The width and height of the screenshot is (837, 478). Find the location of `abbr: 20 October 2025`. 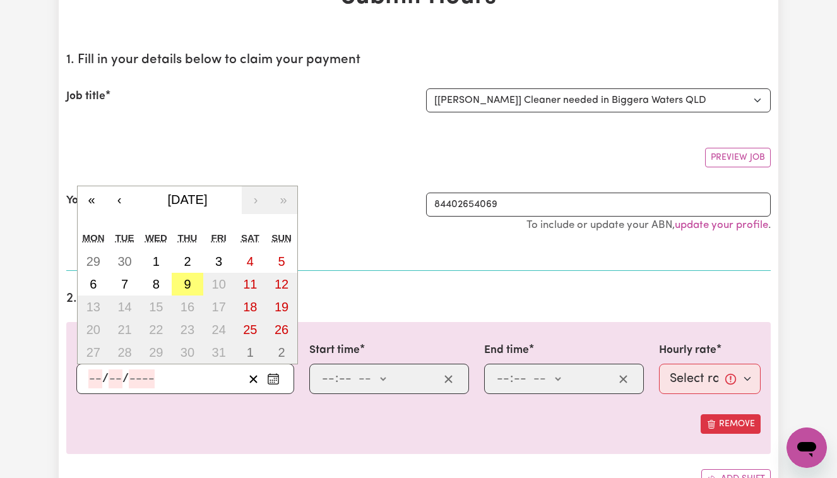

abbr: 20 October 2025 is located at coordinates (93, 329).